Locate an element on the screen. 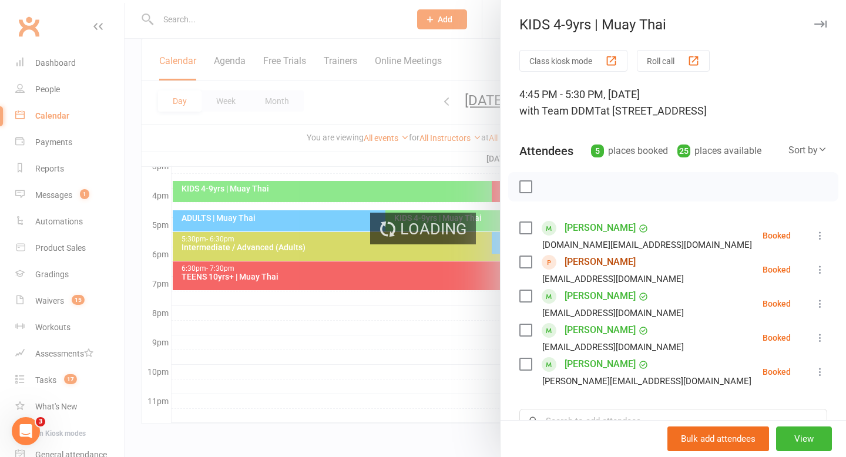  div: places available is located at coordinates (719, 151).